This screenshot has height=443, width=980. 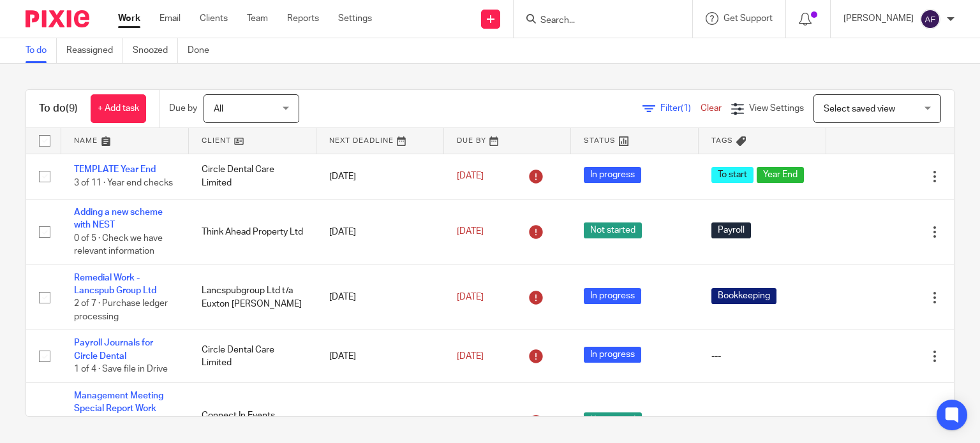 What do you see at coordinates (202, 51) in the screenshot?
I see `a: Done` at bounding box center [202, 51].